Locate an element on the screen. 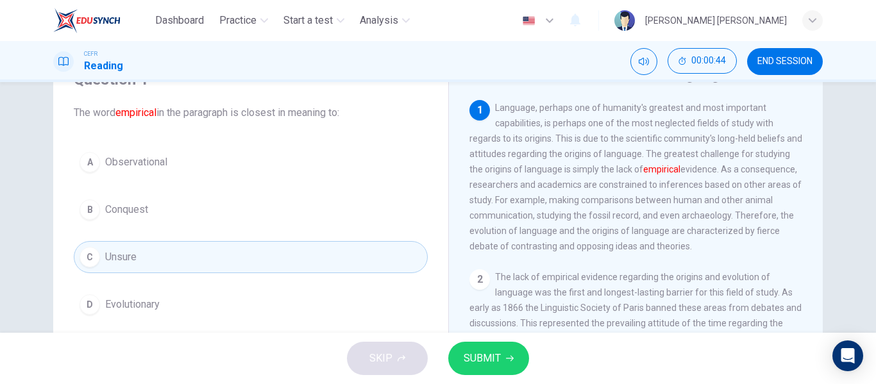 The width and height of the screenshot is (876, 384). button: Practice is located at coordinates (244, 21).